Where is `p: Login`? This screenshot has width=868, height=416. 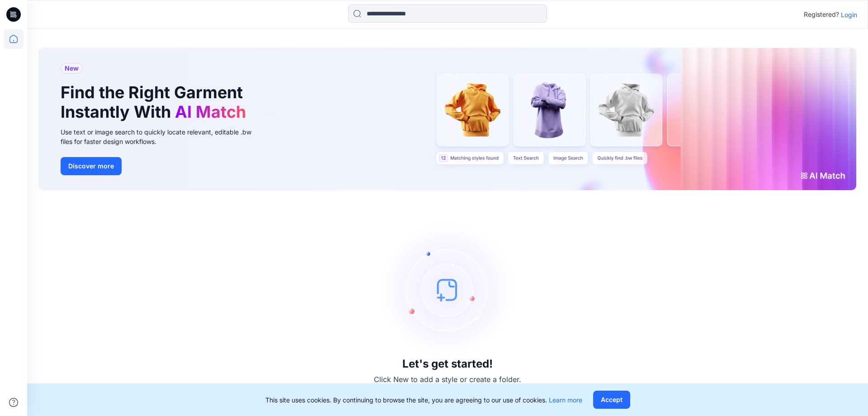 p: Login is located at coordinates (849, 15).